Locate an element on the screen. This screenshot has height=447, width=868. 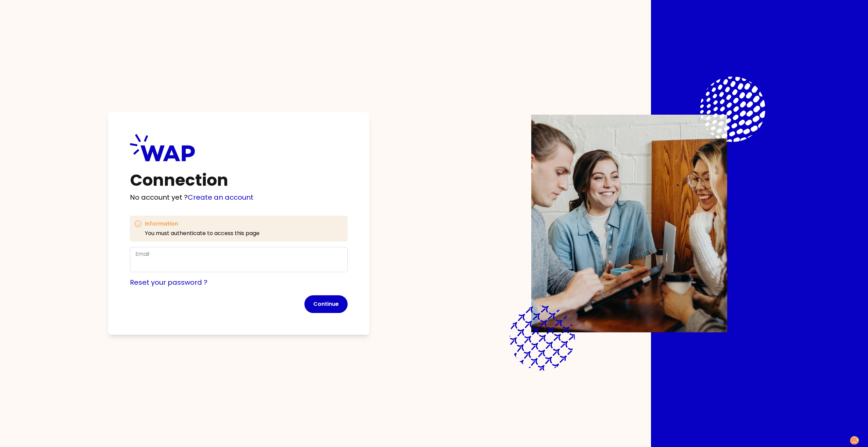
img: Description is located at coordinates (630, 223).